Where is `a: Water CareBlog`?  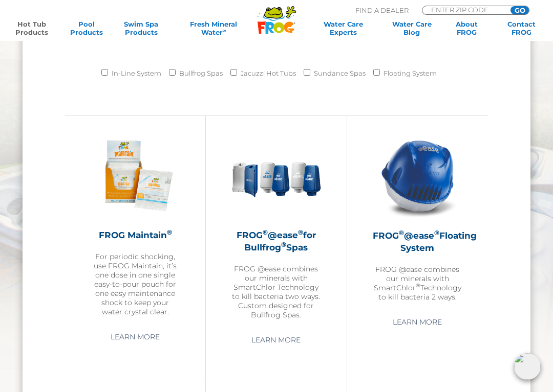 a: Water CareBlog is located at coordinates (412, 28).